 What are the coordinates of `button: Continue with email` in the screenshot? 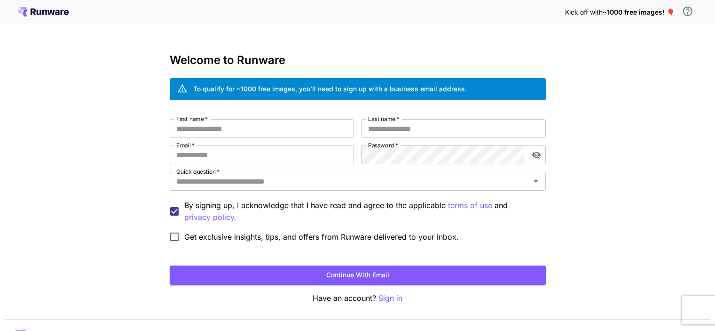 It's located at (358, 275).